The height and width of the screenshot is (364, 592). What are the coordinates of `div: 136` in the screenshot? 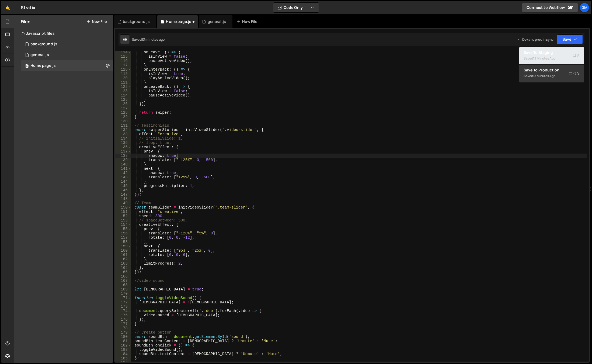 It's located at (123, 147).